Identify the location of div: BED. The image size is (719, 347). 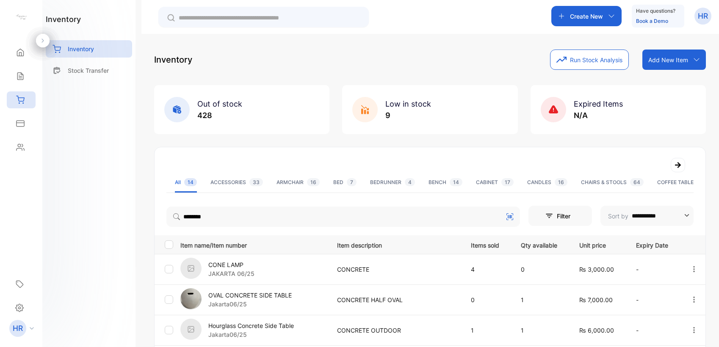
(345, 182).